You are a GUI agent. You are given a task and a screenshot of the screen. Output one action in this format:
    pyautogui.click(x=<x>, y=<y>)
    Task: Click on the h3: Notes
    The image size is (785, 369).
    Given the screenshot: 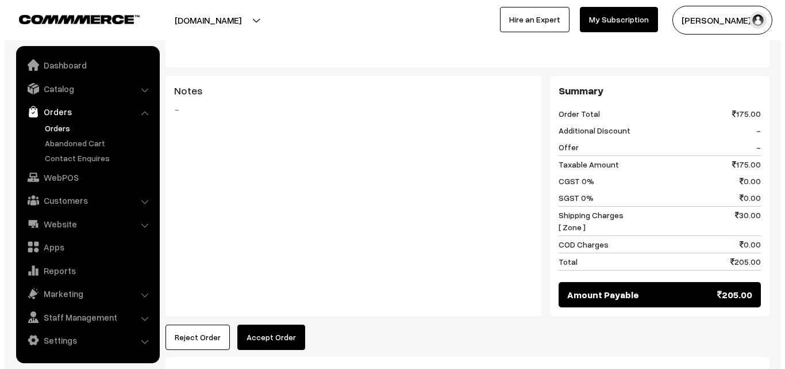 What is the action you would take?
    pyautogui.click(x=349, y=91)
    